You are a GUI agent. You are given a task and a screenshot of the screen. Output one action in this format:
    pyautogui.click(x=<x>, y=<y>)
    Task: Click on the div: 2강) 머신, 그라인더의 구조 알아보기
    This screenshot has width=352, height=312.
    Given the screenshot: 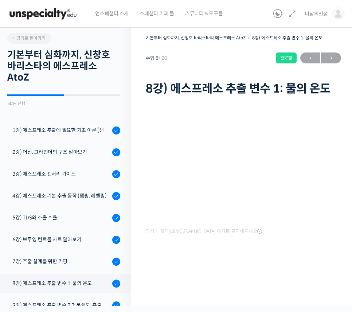 What is the action you would take?
    pyautogui.click(x=61, y=152)
    